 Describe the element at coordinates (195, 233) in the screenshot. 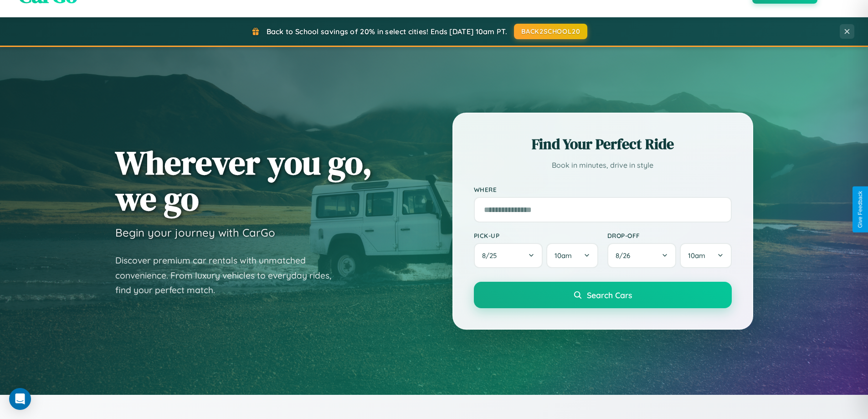

I see `h3: Begin your journey with CarGo` at that location.